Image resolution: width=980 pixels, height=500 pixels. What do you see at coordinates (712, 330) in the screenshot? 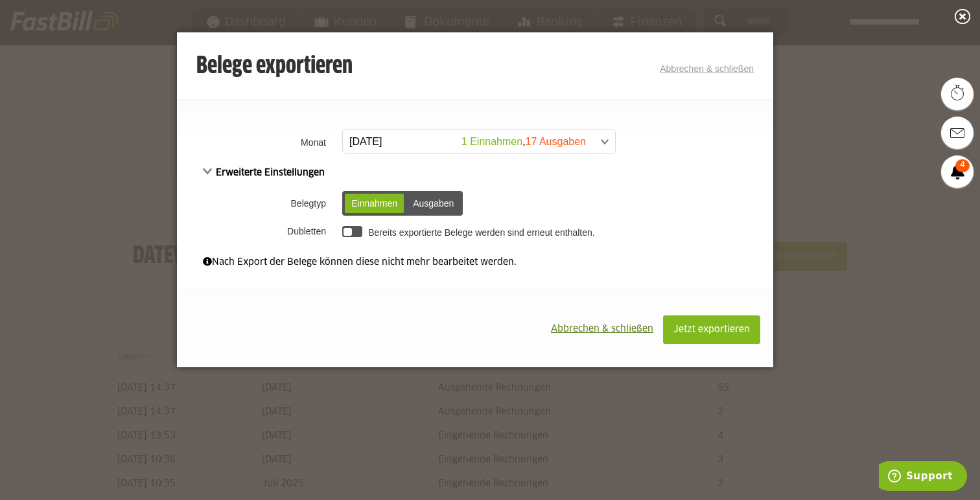
I see `button: Jetzt exportieren` at bounding box center [712, 330].